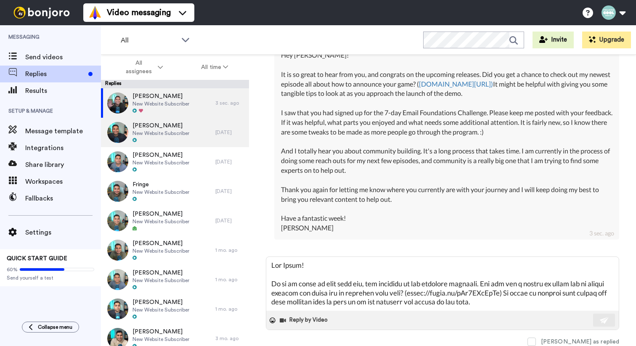 The image size is (636, 346). Describe the element at coordinates (63, 199) in the screenshot. I see `span: Fallbacks` at that location.